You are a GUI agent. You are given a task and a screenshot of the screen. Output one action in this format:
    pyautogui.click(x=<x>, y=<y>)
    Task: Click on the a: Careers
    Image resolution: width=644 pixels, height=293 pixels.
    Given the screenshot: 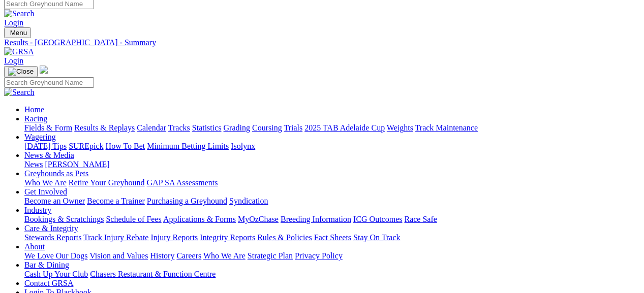 What is the action you would take?
    pyautogui.click(x=188, y=256)
    